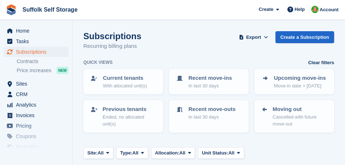 The width and height of the screenshot is (345, 165). What do you see at coordinates (329, 10) in the screenshot?
I see `span: Account` at bounding box center [329, 10].